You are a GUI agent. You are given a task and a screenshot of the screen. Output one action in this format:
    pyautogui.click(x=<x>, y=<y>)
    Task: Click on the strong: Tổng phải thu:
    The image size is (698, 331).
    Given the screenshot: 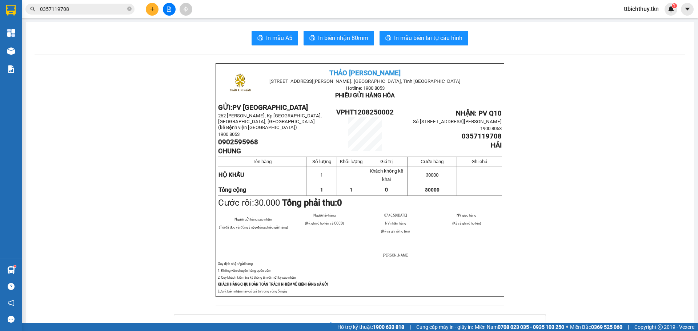 What is the action you would take?
    pyautogui.click(x=312, y=203)
    